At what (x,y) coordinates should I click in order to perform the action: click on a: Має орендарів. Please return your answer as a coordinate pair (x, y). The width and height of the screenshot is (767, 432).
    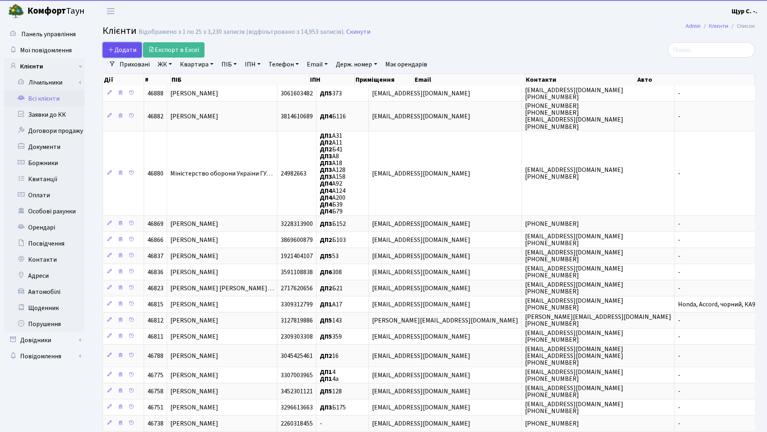
    Looking at the image, I should click on (406, 64).